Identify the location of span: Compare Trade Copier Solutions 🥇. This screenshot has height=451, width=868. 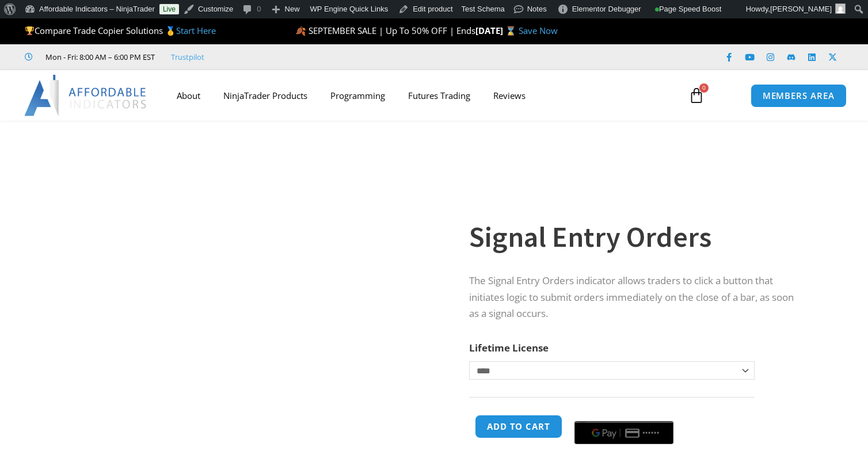
(120, 30).